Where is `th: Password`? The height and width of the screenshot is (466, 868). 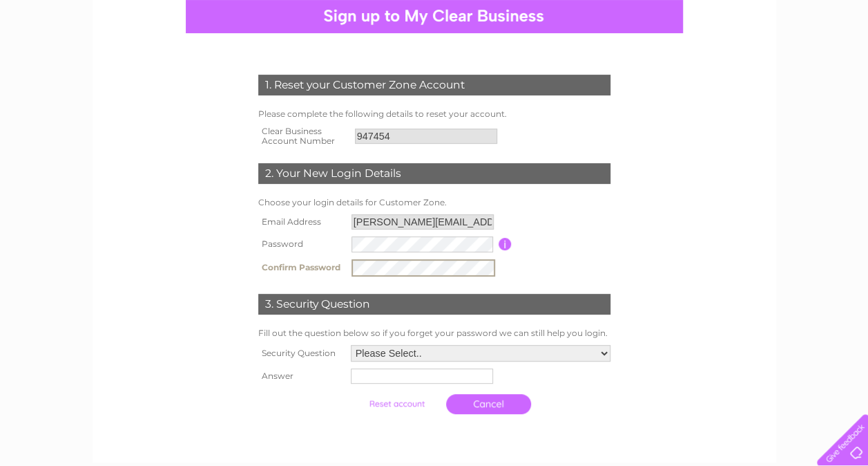
th: Password is located at coordinates (301, 244).